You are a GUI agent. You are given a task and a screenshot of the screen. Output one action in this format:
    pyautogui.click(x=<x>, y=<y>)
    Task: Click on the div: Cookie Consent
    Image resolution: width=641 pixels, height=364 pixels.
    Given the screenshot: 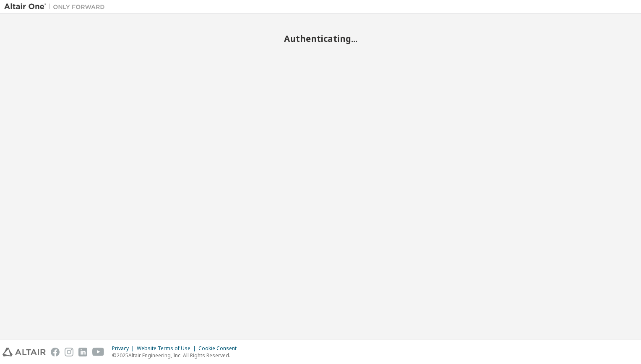 What is the action you would take?
    pyautogui.click(x=220, y=348)
    